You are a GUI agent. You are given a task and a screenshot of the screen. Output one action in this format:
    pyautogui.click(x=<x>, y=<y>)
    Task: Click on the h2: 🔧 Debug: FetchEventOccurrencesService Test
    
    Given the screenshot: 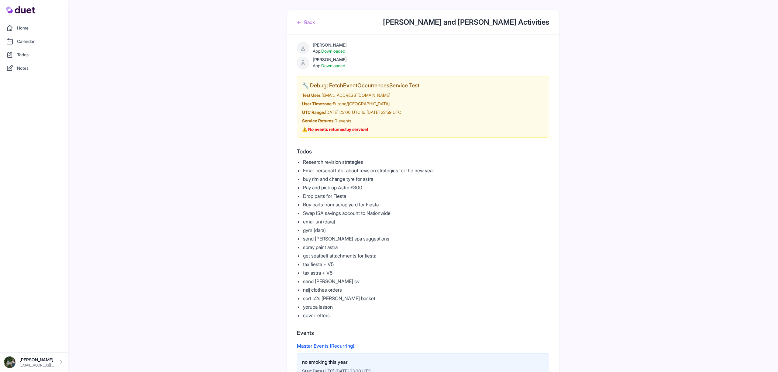 What is the action you would take?
    pyautogui.click(x=423, y=85)
    